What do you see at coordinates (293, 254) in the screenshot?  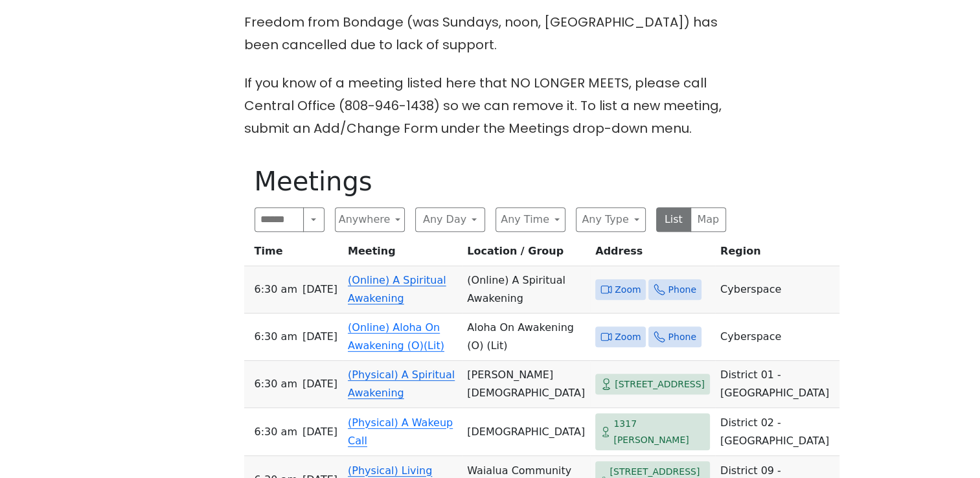 I see `th: Time` at bounding box center [293, 254].